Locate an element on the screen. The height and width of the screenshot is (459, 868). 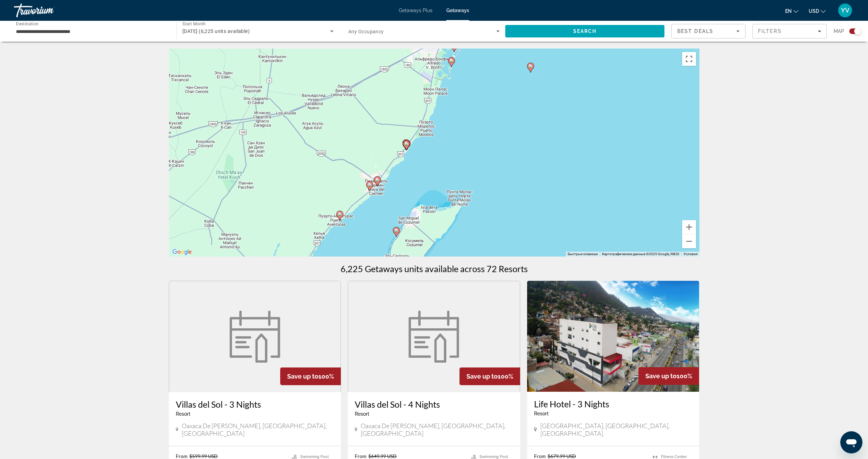
span: Search is located at coordinates (585, 31).